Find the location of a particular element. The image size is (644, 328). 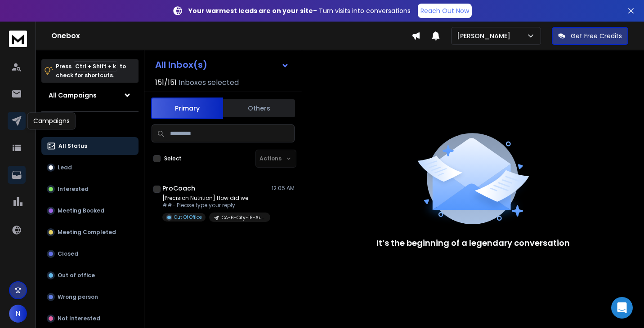

p: Meeting Completed is located at coordinates (87, 233).